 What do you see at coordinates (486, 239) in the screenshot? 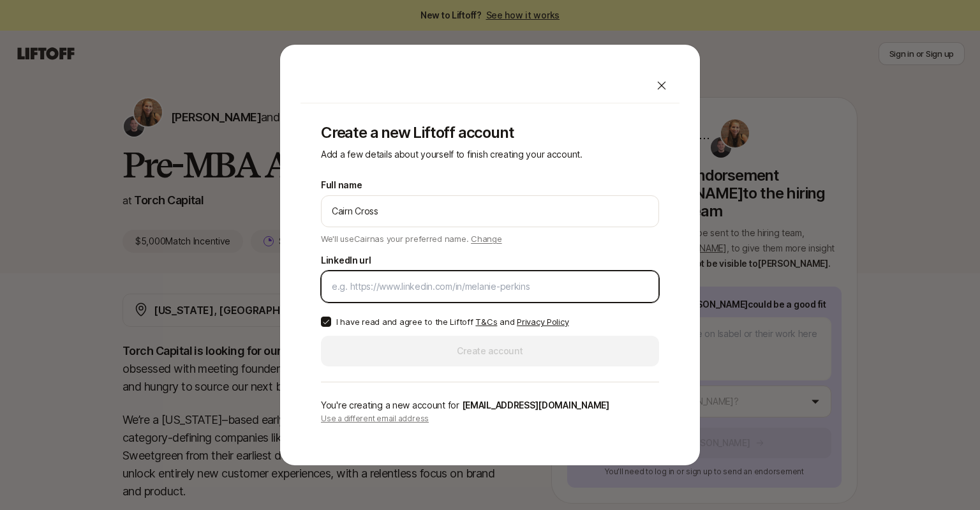
I see `span: Change` at bounding box center [486, 239].